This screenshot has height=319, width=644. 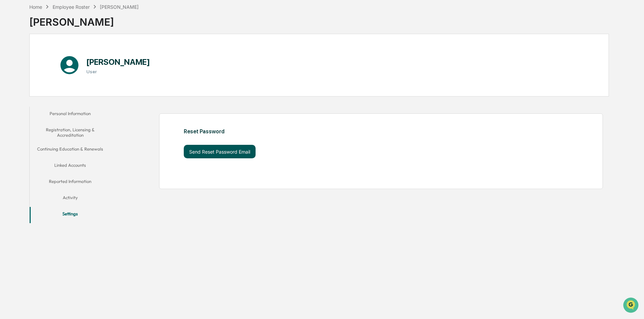 I want to click on button: Linked Accounts, so click(x=70, y=166).